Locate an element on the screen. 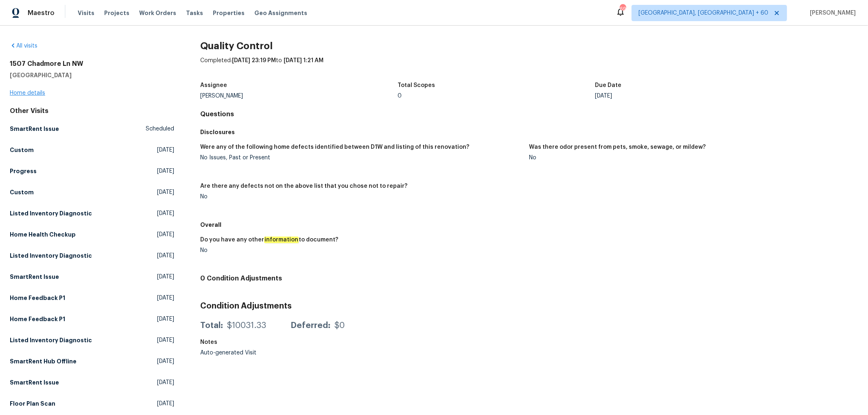  h5: Floor Plan Scan is located at coordinates (32, 404).